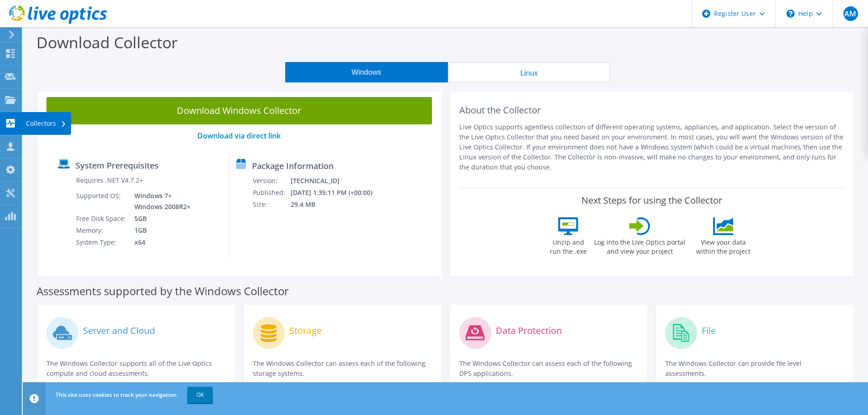 The image size is (868, 415). What do you see at coordinates (529, 72) in the screenshot?
I see `button: Linux` at bounding box center [529, 72].